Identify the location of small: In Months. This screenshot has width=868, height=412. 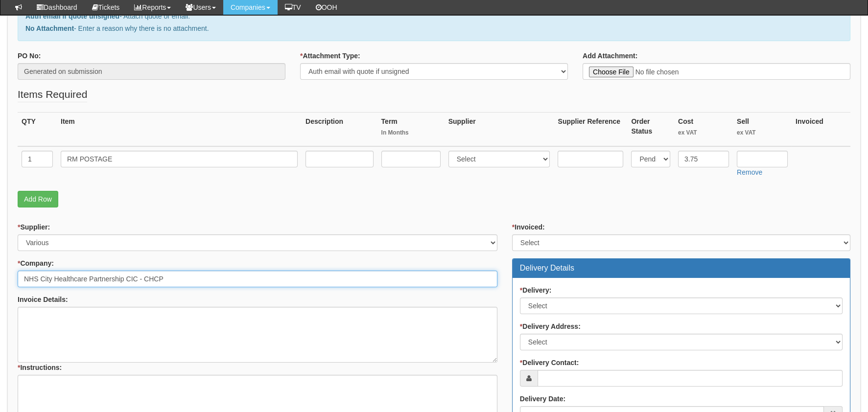
(410, 133).